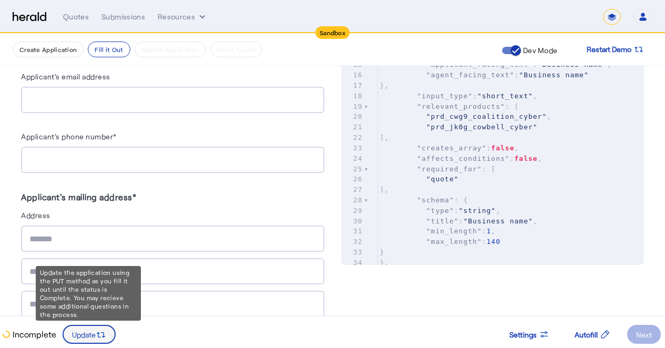 This screenshot has width=665, height=348. Describe the element at coordinates (461, 106) in the screenshot. I see `span: "relevant_products"` at that location.